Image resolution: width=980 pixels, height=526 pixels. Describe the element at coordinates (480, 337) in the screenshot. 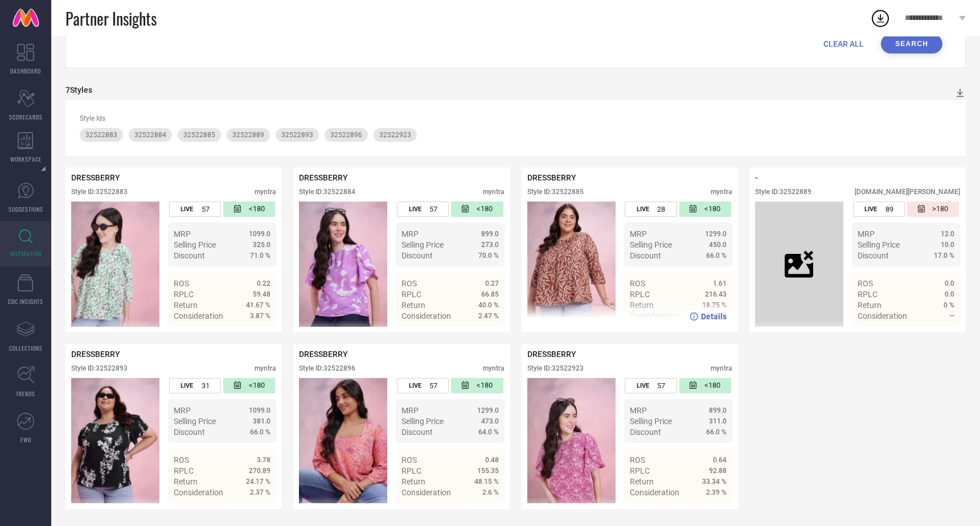

I see `a: Details` at that location.